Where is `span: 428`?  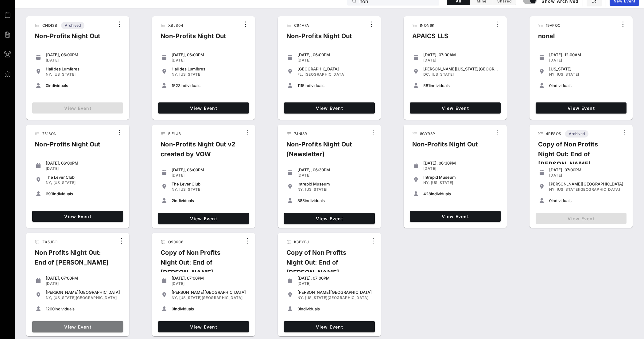 span: 428 is located at coordinates (427, 193).